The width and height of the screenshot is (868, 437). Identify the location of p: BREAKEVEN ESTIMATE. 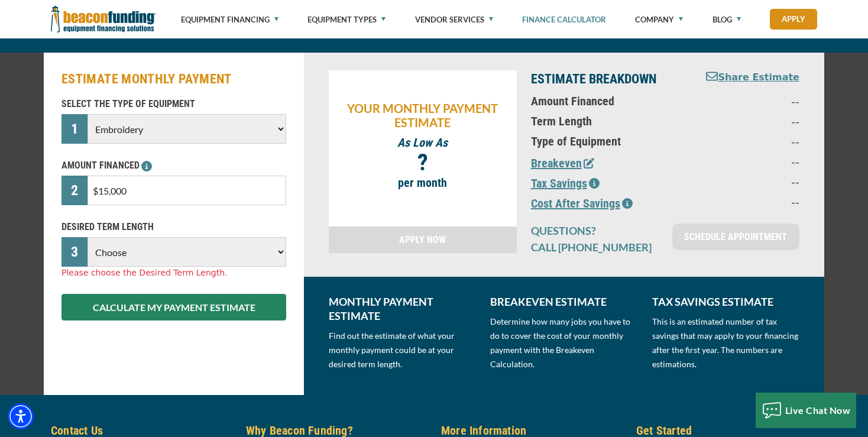
(563, 301).